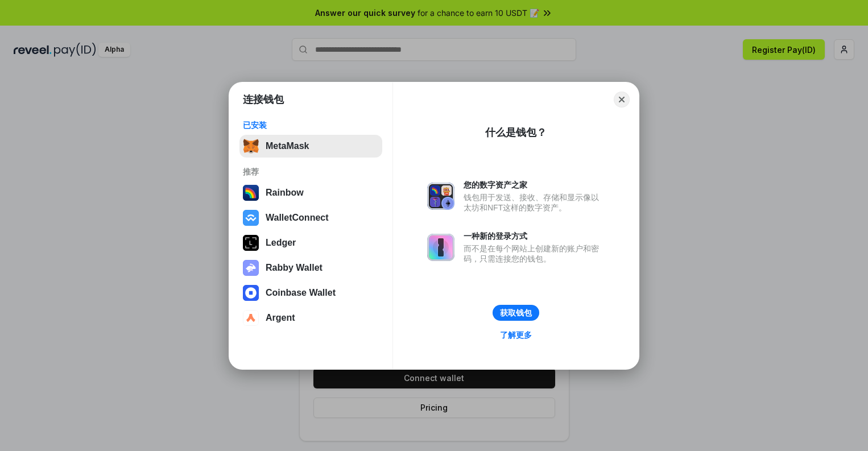 The height and width of the screenshot is (451, 868). Describe the element at coordinates (294, 268) in the screenshot. I see `div: Rabby Wallet` at that location.